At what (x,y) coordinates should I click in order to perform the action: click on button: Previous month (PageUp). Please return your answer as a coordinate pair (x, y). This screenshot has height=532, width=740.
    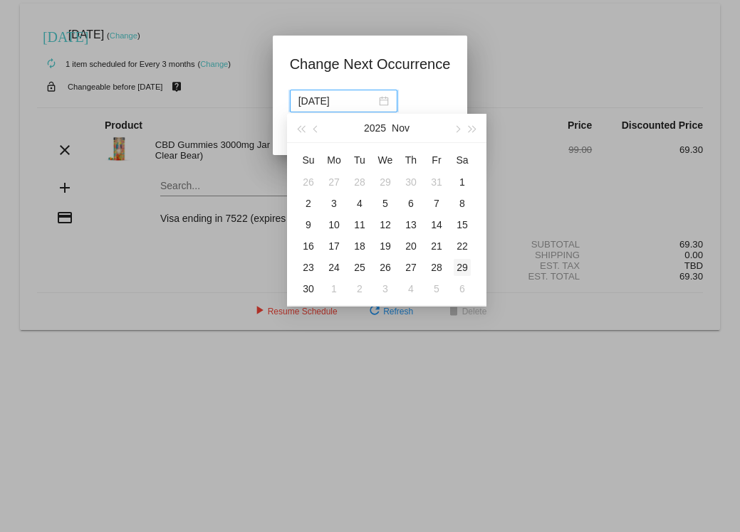
    Looking at the image, I should click on (316, 128).